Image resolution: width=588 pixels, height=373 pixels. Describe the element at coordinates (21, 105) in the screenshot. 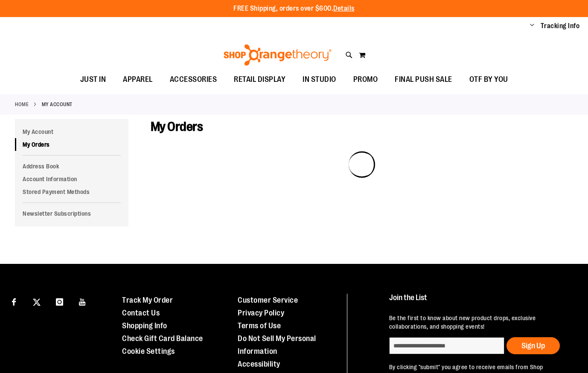

I see `a: Home` at that location.